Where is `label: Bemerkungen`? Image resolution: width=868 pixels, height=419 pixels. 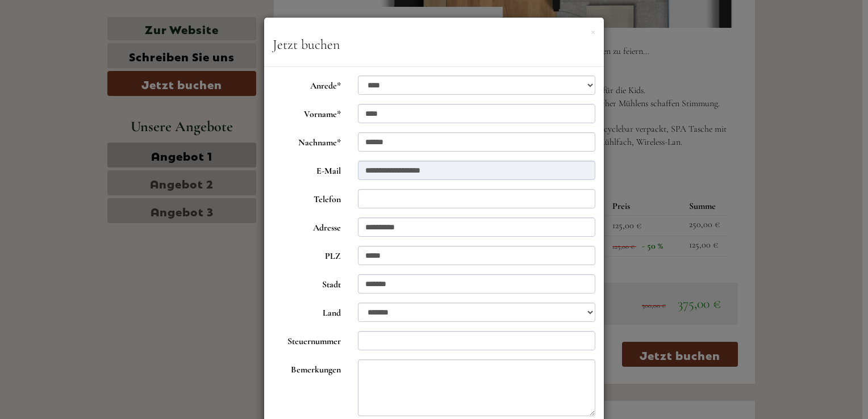 label: Bemerkungen is located at coordinates (306, 368).